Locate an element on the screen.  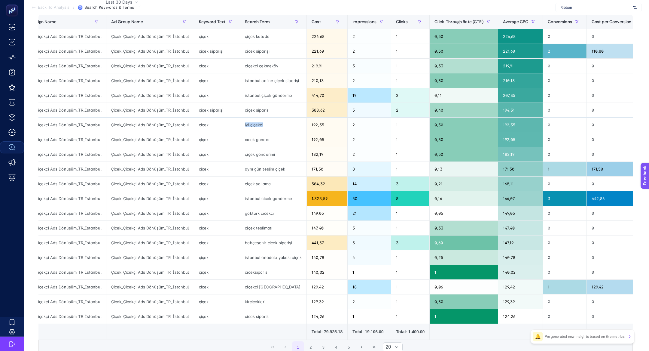
div: 0,21 is located at coordinates (464, 184).